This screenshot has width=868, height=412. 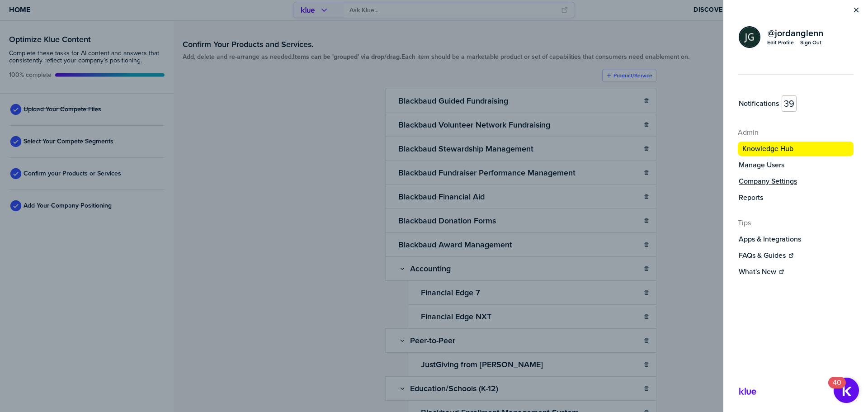 I want to click on a: Notifications39, so click(x=795, y=103).